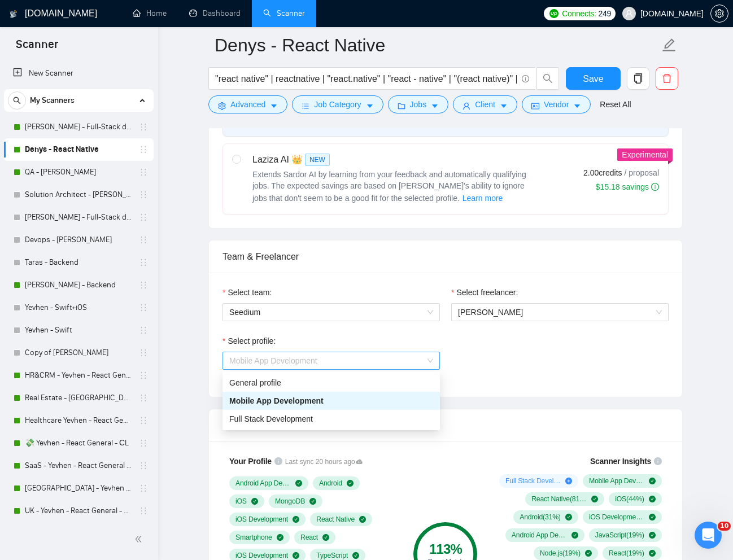 The image size is (733, 560). What do you see at coordinates (331, 383) in the screenshot?
I see `div: General profile` at bounding box center [331, 383].